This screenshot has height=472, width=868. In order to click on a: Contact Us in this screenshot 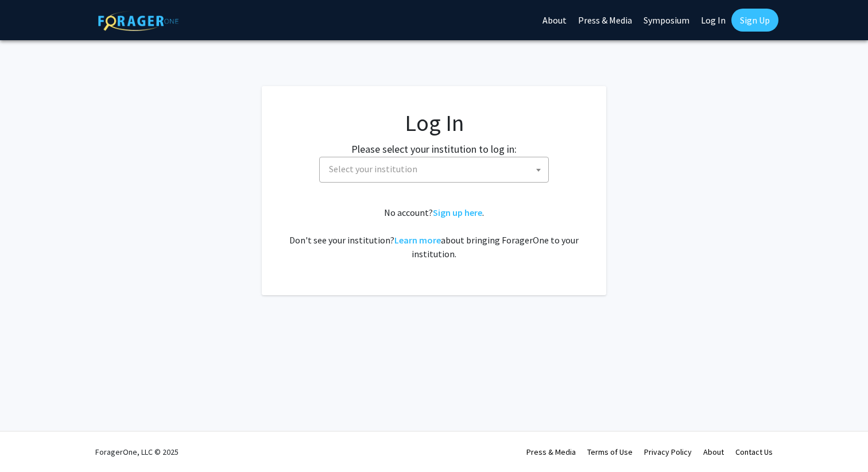, I will do `click(754, 453)`.